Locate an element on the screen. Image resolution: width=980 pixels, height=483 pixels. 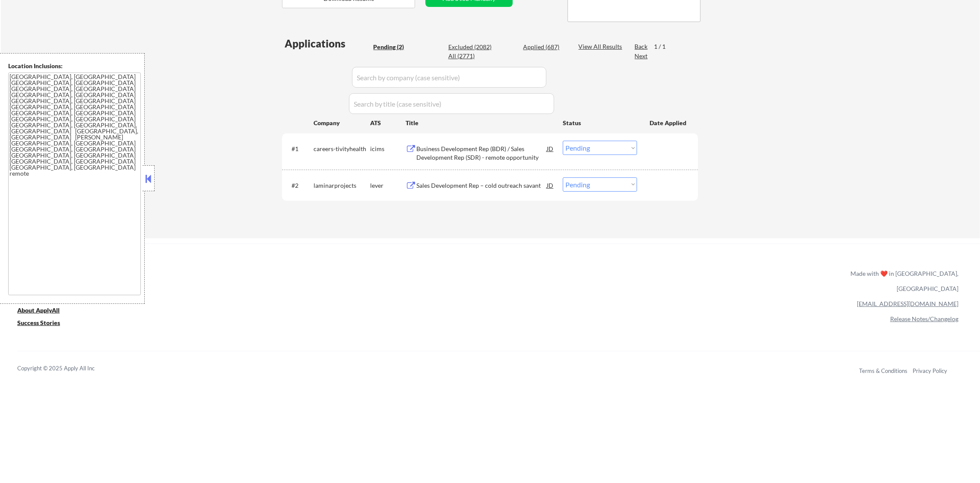
a: Privacy Policy is located at coordinates (930, 371).